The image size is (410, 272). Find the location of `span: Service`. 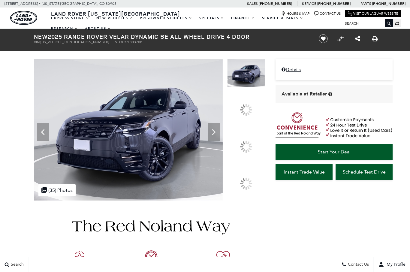

span: Service is located at coordinates (309, 4).